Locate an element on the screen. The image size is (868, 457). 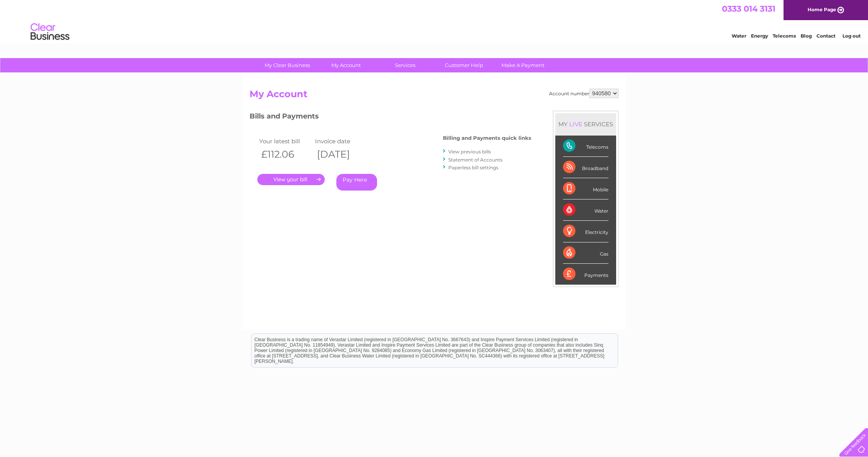
h3: Bills and Payments is located at coordinates (390, 117).